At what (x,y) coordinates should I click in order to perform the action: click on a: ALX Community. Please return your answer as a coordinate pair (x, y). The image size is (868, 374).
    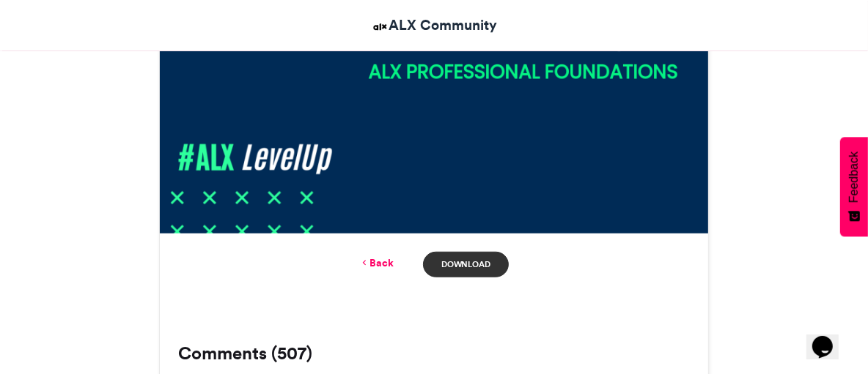
    Looking at the image, I should click on (434, 25).